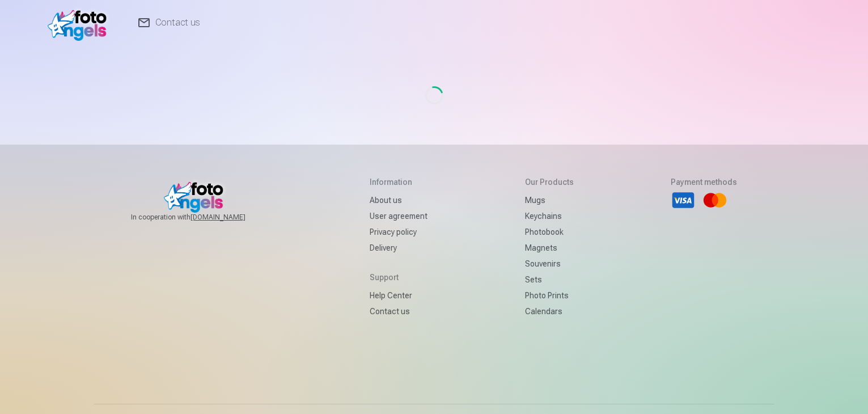 The width and height of the screenshot is (868, 414). What do you see at coordinates (683, 200) in the screenshot?
I see `li: Visa` at bounding box center [683, 200].